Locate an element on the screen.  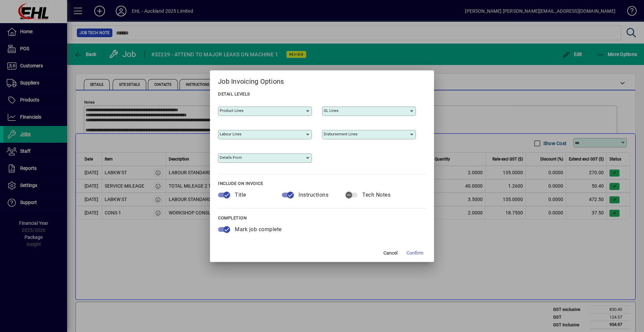
mat-label: GL Lines is located at coordinates (331, 111).